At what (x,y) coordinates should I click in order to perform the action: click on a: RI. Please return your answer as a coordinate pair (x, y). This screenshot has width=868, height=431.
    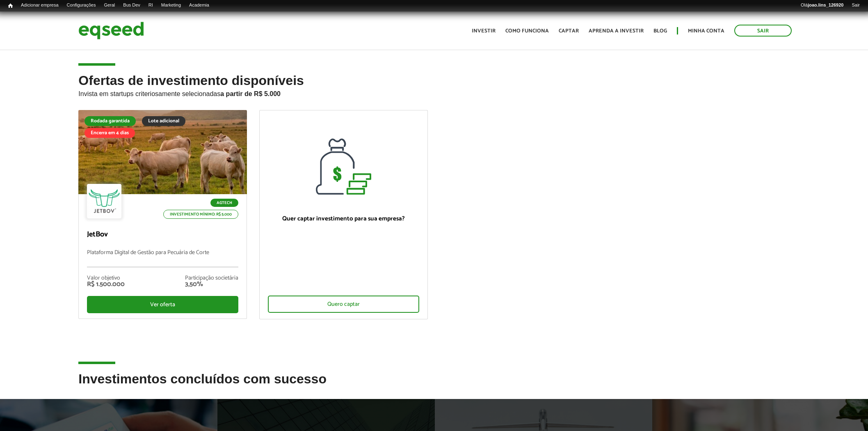
    Looking at the image, I should click on (150, 5).